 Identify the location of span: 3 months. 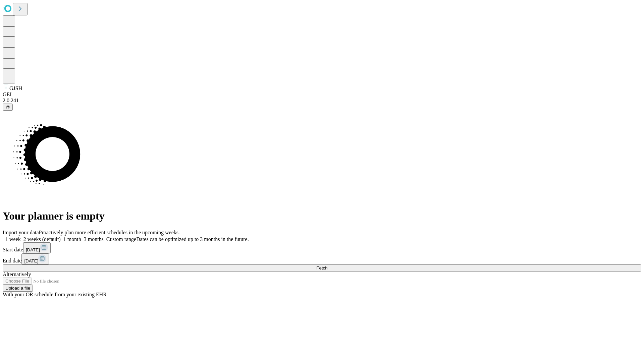
(94, 239).